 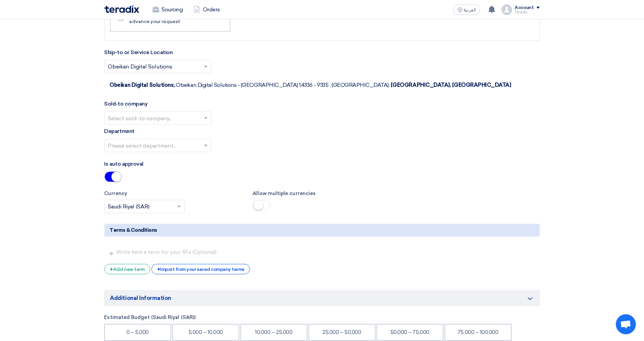 I want to click on a: Sourcing, so click(x=167, y=10).